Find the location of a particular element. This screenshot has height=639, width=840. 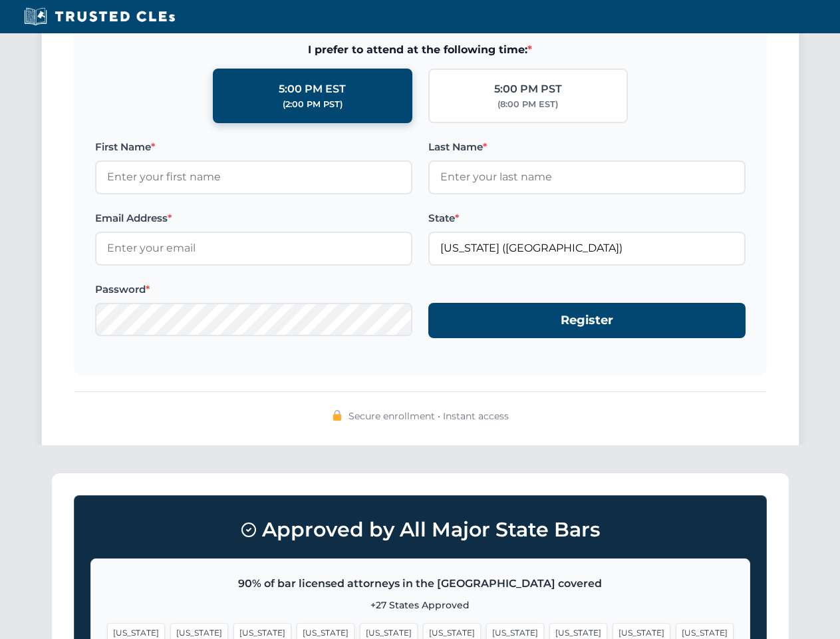

span: Secure enrollment • Instant access is located at coordinates (428, 416).